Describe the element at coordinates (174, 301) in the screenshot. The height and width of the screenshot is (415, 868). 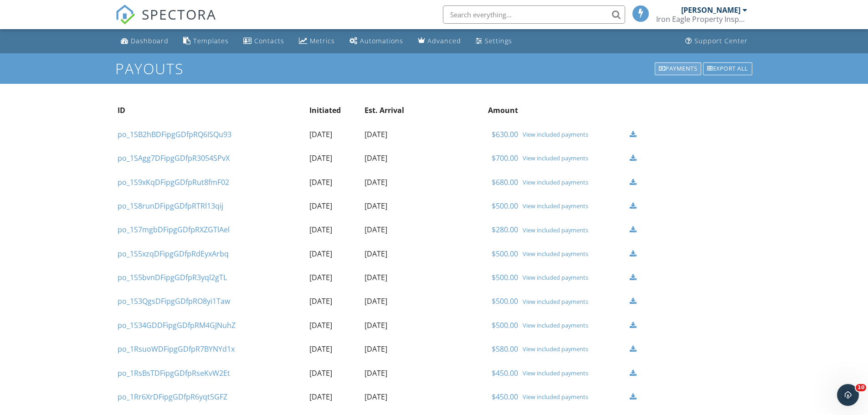
I see `a: po_1S3QgsDFipgGDfpRO8yi1Taw` at that location.